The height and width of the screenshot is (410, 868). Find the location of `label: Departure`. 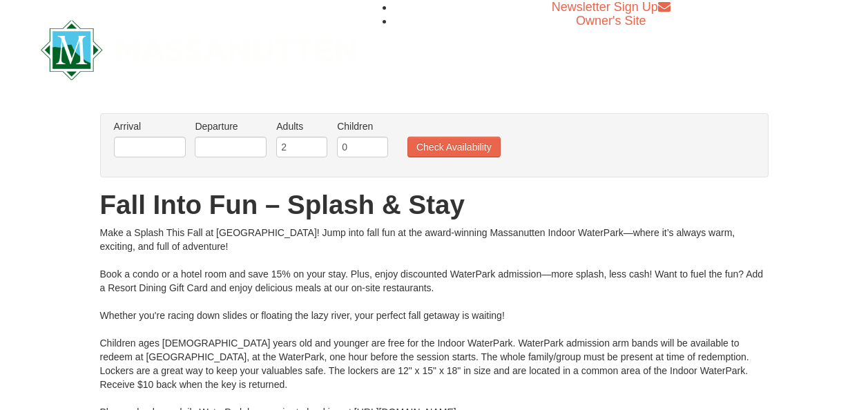

label: Departure is located at coordinates (230, 126).